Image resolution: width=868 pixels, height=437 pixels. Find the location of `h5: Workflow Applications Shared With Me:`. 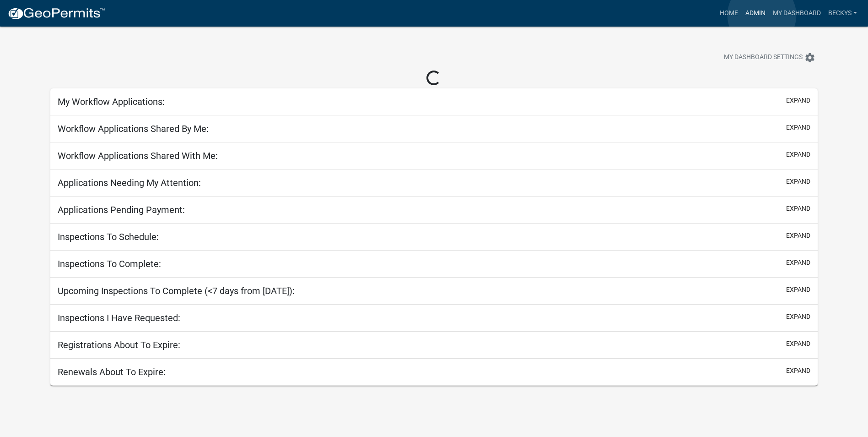

h5: Workflow Applications Shared With Me: is located at coordinates (138, 156).